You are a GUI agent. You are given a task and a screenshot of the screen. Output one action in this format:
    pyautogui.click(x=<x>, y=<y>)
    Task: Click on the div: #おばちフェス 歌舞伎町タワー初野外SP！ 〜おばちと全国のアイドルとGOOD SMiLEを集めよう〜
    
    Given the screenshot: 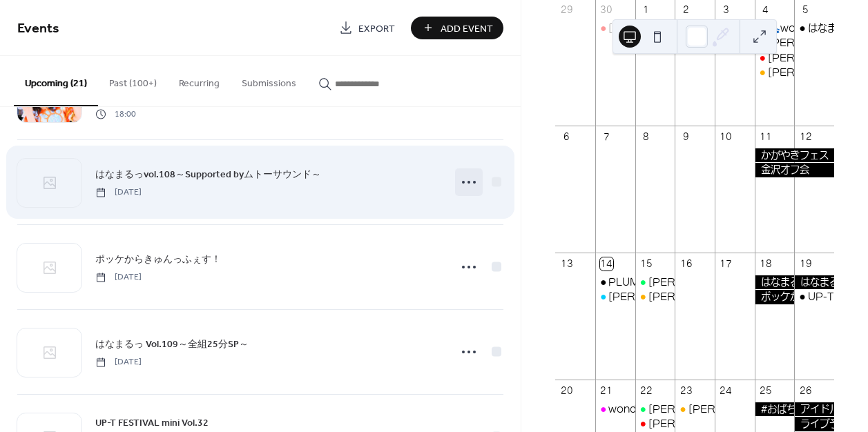 What is the action you would take?
    pyautogui.click(x=775, y=409)
    